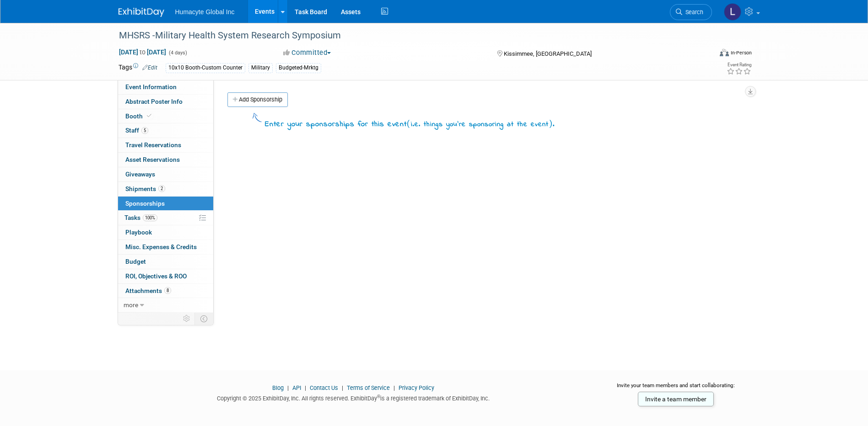  Describe the element at coordinates (297, 388) in the screenshot. I see `a: API` at that location.